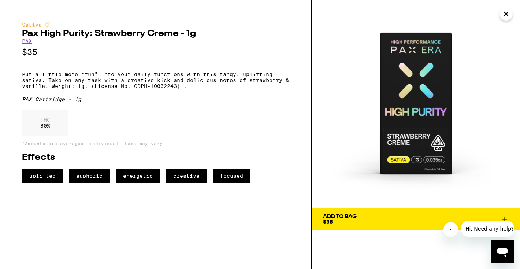 The height and width of the screenshot is (269, 520). I want to click on a: PAX, so click(27, 41).